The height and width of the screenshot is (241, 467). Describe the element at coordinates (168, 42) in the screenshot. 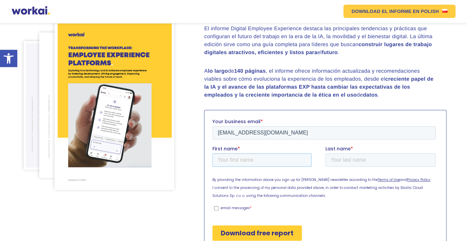

I see `input: Your last name` at that location.